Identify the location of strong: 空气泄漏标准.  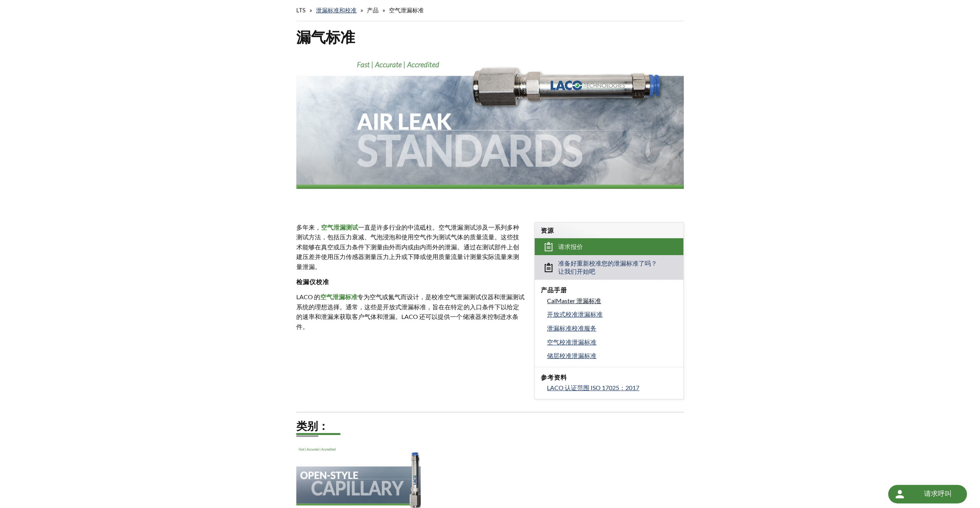
(339, 296).